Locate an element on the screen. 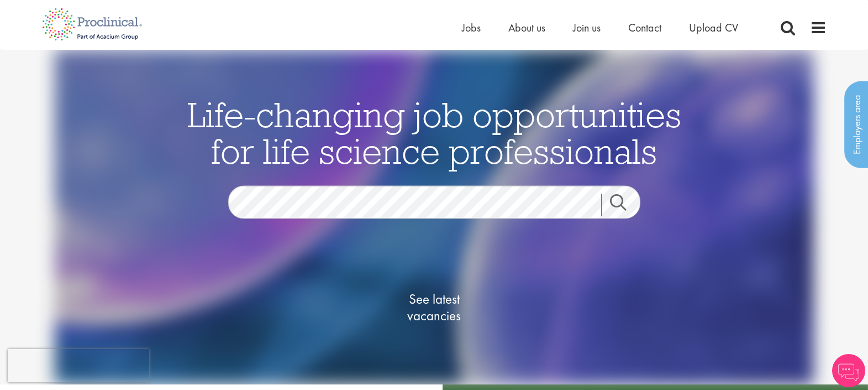  a: See latestvacancies is located at coordinates (434, 307).